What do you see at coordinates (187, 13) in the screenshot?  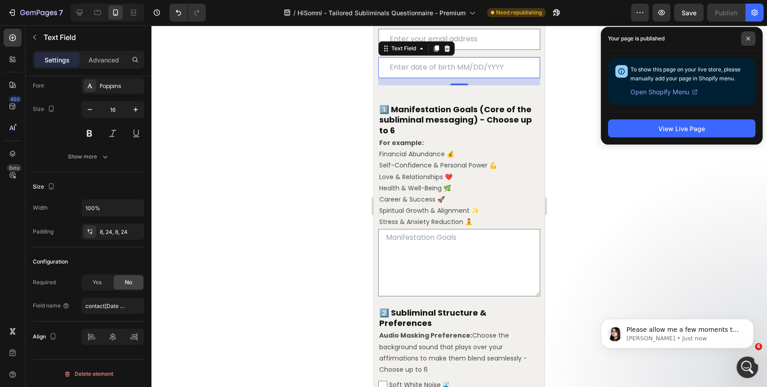 I see `div: Undo/Redo` at bounding box center [187, 13].